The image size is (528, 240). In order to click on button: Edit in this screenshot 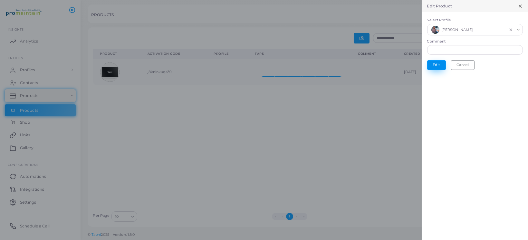, I will do `click(437, 65)`.